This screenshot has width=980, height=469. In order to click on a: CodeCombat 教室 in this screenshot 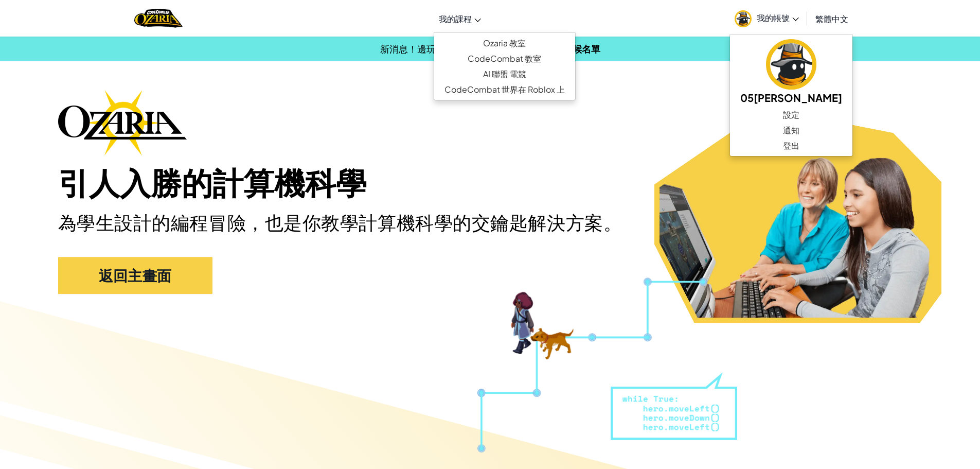, I will do `click(504, 59)`.